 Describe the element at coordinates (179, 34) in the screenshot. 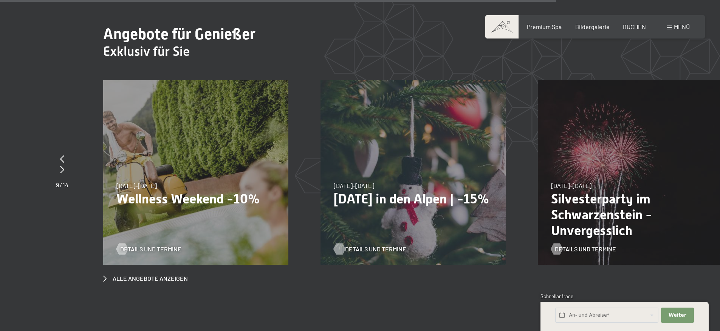

I see `span: Angebote für Genießer` at that location.